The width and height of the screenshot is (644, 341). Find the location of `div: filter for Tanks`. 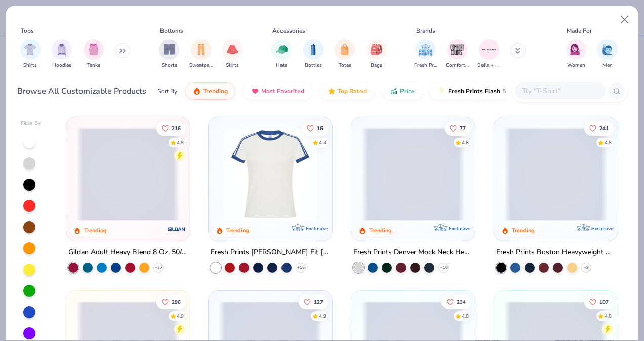

div: filter for Tanks is located at coordinates (94, 54).